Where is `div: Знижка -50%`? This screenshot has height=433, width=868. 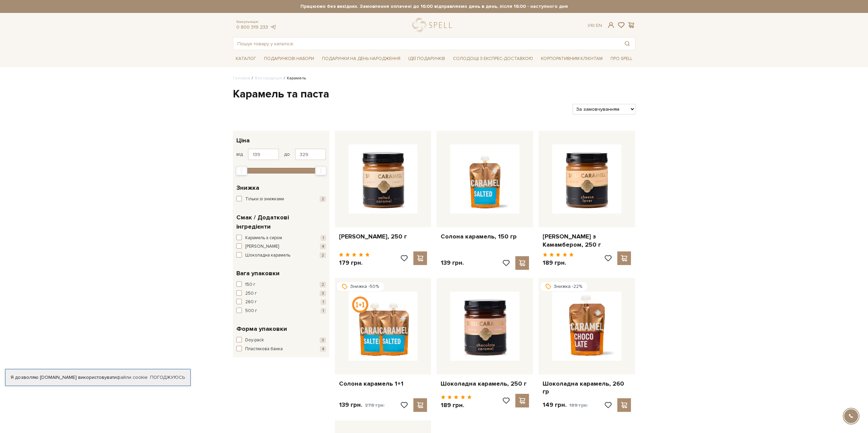
div: Знижка -50% is located at coordinates (361, 286).